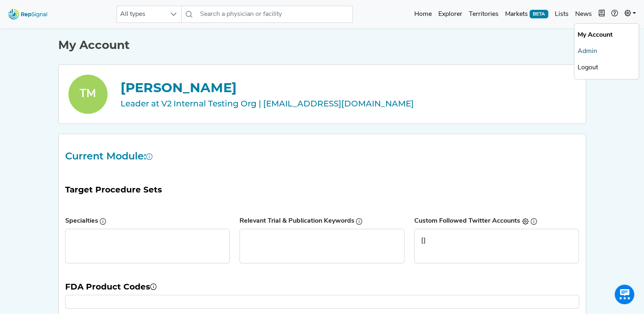  What do you see at coordinates (322, 156) in the screenshot?
I see `h2: Current Module:` at bounding box center [322, 156].